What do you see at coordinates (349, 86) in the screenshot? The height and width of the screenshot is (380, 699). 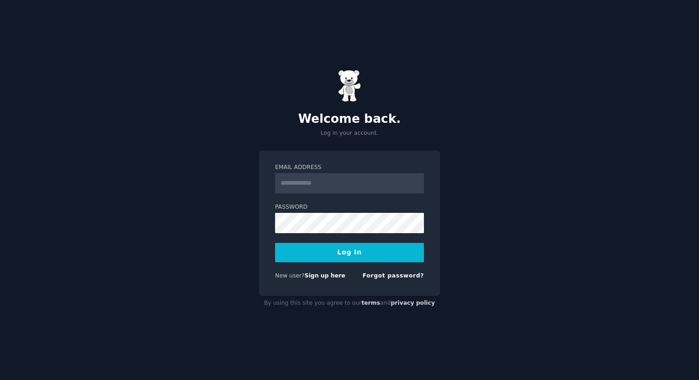 I see `img: Gummy Bear` at bounding box center [349, 86].